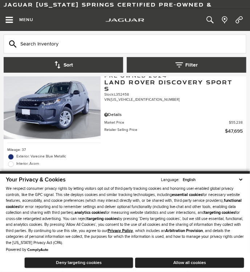 The image size is (250, 272). I want to click on span: Land Rover Discovery Sport S, so click(171, 86).